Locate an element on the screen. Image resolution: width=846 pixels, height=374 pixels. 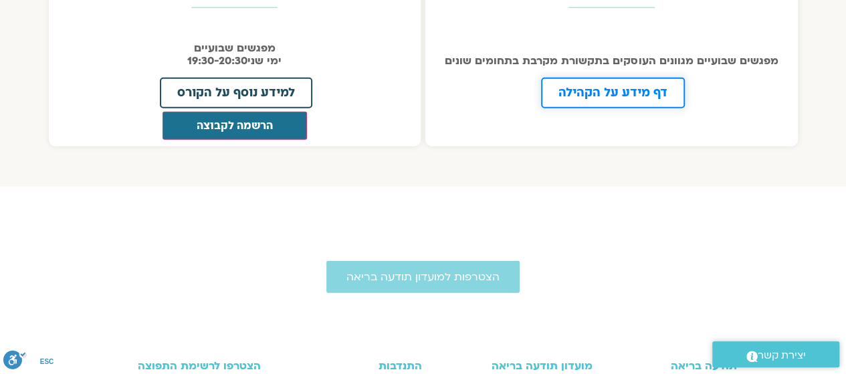
span: ימי שני is located at coordinates (264, 61).